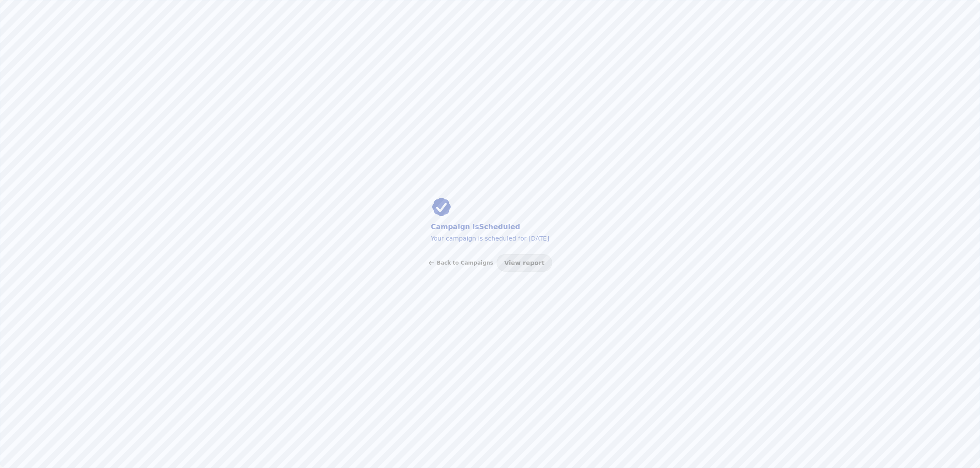 The width and height of the screenshot is (980, 468). Describe the element at coordinates (524, 262) in the screenshot. I see `button: View report` at that location.